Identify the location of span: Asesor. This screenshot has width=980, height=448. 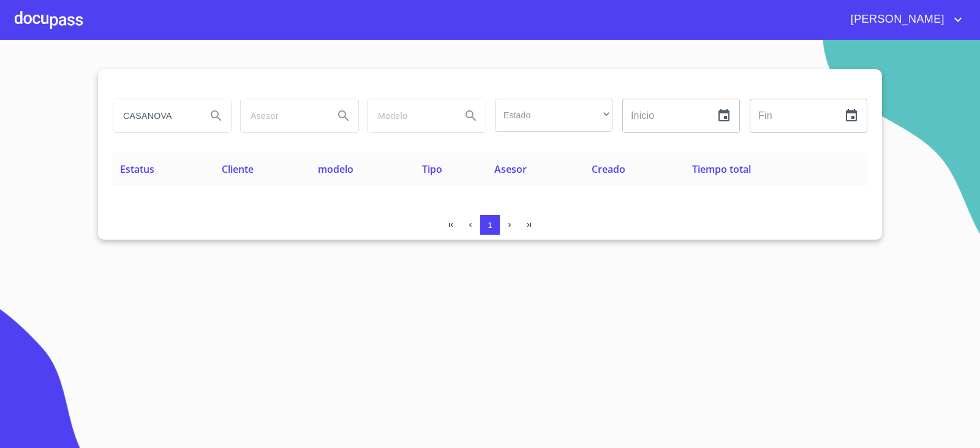
(510, 169).